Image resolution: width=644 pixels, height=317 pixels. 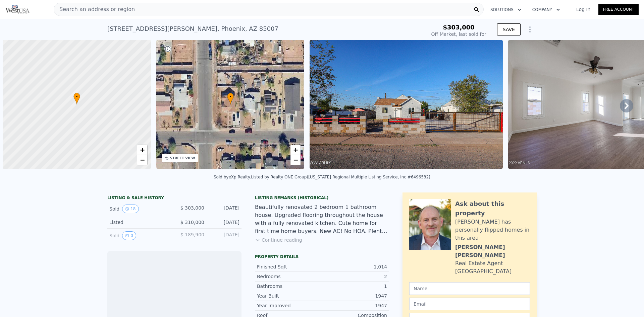 What do you see at coordinates (459, 27) in the screenshot?
I see `span: $303,000` at bounding box center [459, 27].